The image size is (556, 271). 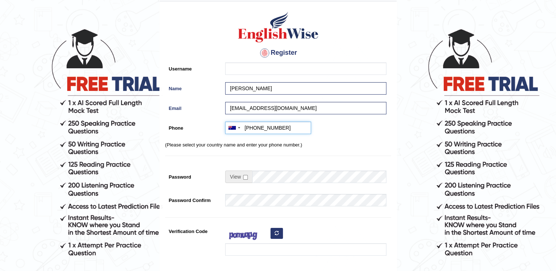 What do you see at coordinates (245, 177) in the screenshot?
I see `input: Show/Hide Password` at bounding box center [245, 177].